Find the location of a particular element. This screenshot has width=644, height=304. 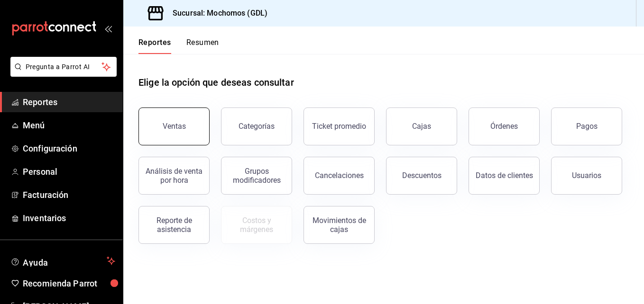

div: Análisis de venta por hora is located at coordinates (174, 176).